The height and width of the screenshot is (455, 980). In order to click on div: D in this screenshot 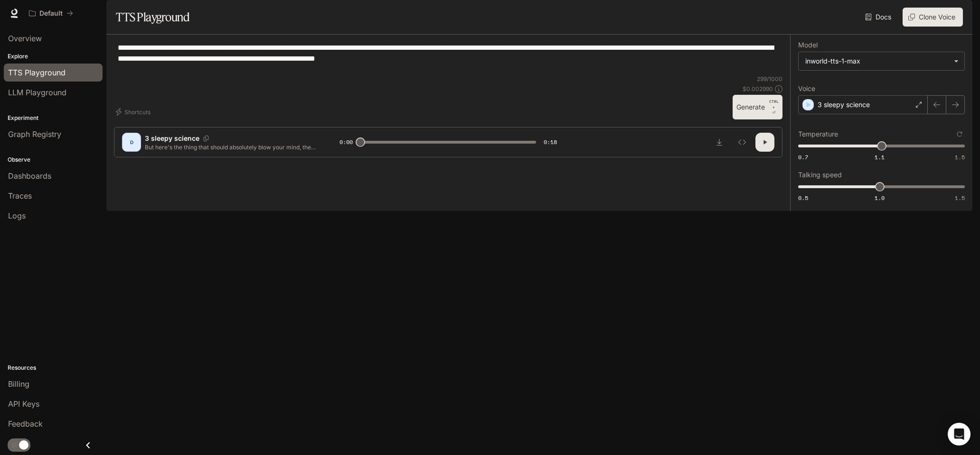, I will do `click(131, 142)`.